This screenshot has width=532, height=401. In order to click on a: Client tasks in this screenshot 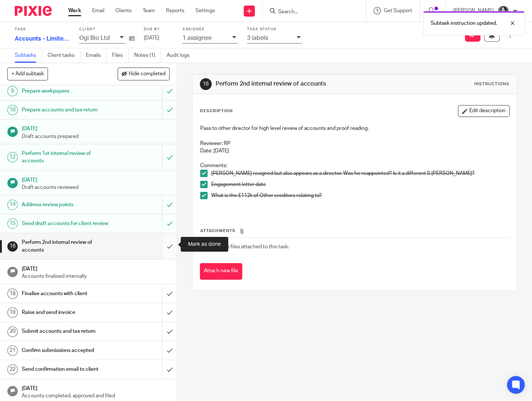, I will do `click(64, 55)`.